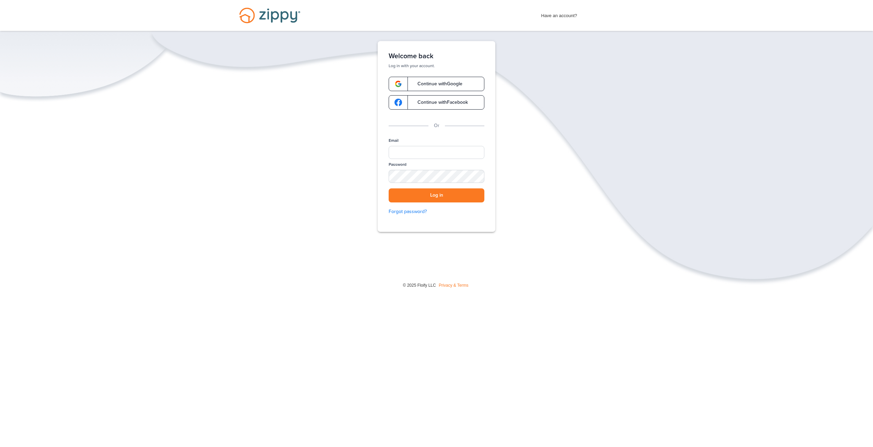 The image size is (873, 447). I want to click on a: Privacy & Terms, so click(453, 286).